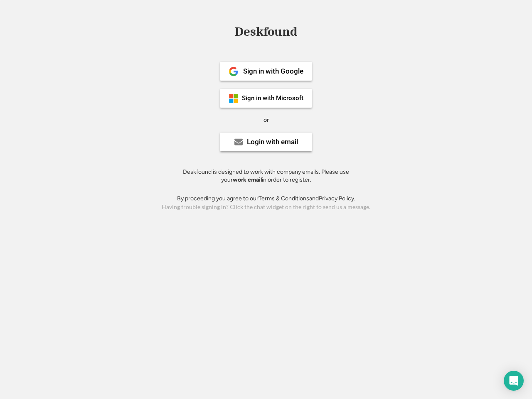 The height and width of the screenshot is (399, 532). Describe the element at coordinates (247, 180) in the screenshot. I see `strong: work email` at that location.